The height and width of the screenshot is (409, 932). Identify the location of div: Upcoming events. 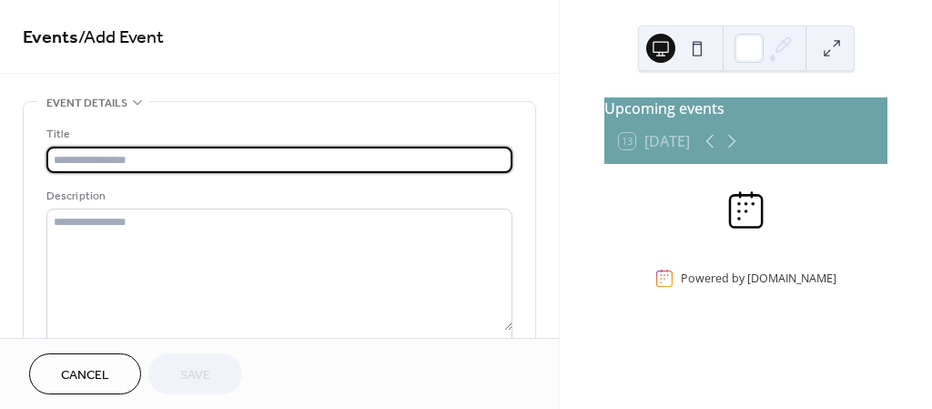
(745, 108).